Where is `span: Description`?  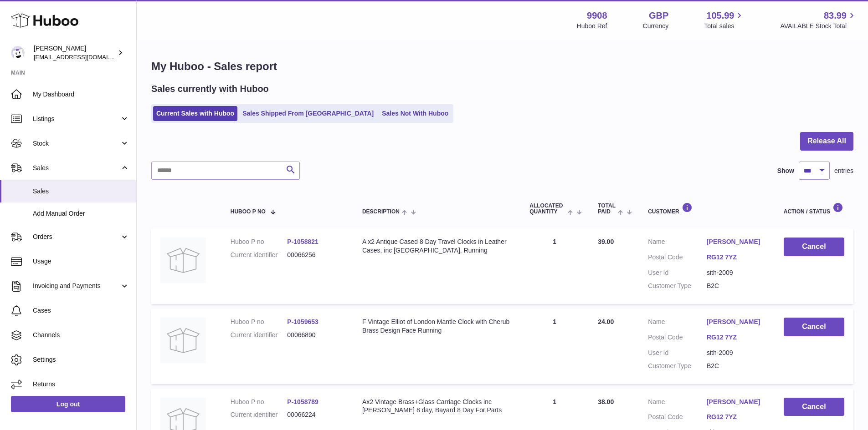 span: Description is located at coordinates (381, 212).